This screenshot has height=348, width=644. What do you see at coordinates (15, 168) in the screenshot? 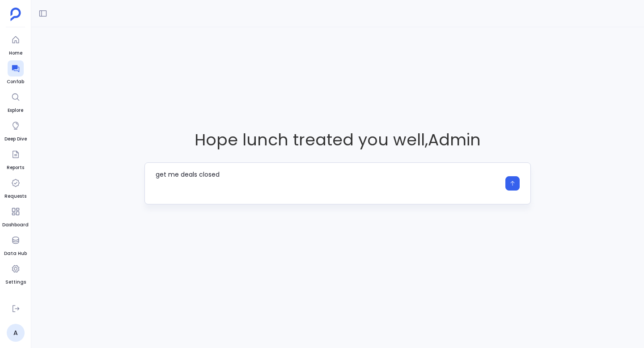
I see `span: Reports` at bounding box center [15, 168].